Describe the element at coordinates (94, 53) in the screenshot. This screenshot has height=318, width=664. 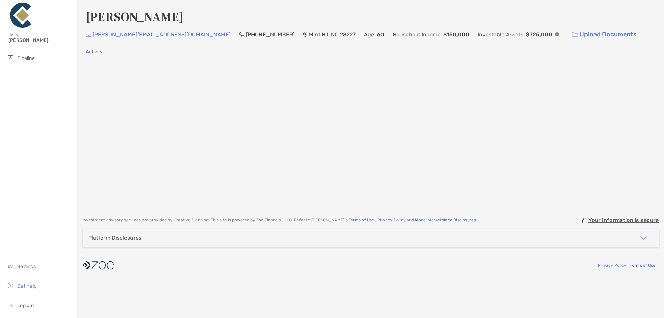
I see `a: Activity` at that location.